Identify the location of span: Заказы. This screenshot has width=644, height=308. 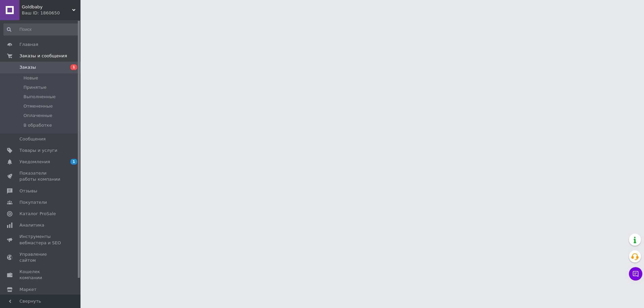
(27, 67).